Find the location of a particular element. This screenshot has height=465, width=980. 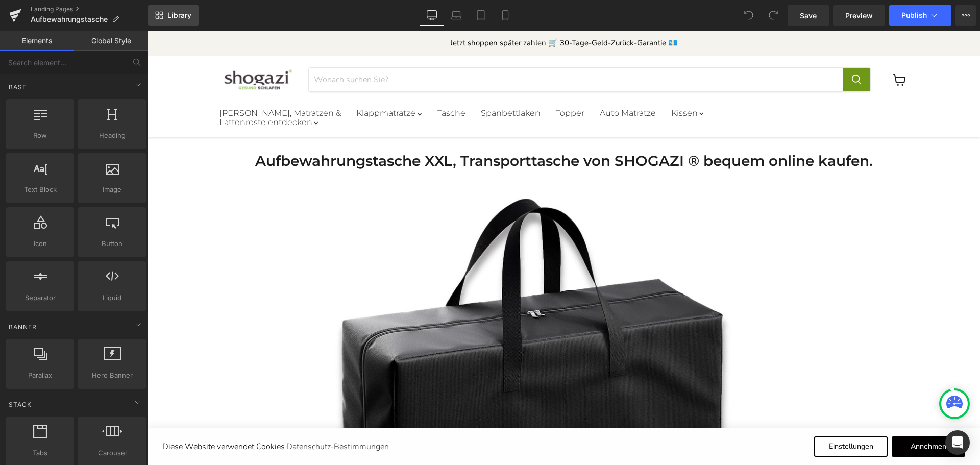

span: Image is located at coordinates (112, 189).